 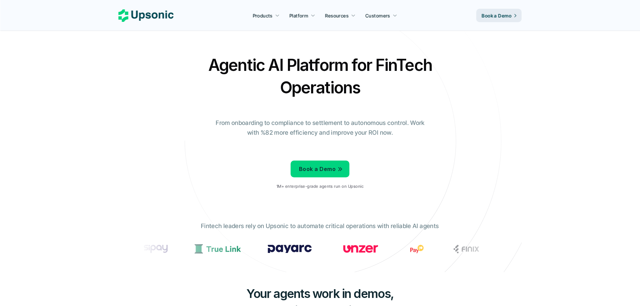 What do you see at coordinates (378, 15) in the screenshot?
I see `p: Customers` at bounding box center [378, 15].